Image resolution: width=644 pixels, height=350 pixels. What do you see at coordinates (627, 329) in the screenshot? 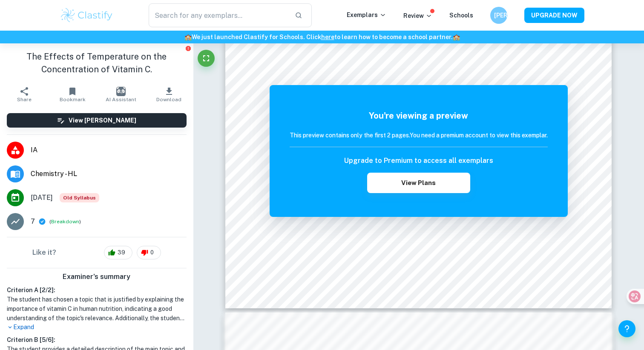
I see `button: Help and Feedback` at bounding box center [627, 329].